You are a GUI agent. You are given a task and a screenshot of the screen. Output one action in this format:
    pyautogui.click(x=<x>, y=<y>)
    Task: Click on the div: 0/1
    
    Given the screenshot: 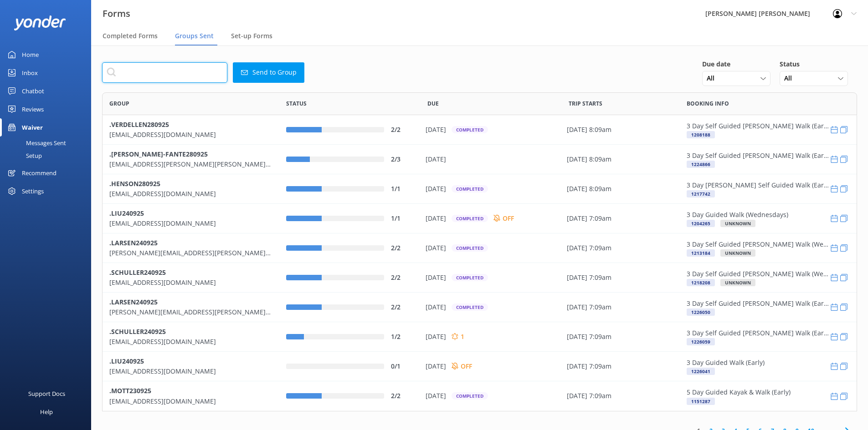 What is the action you would take?
    pyautogui.click(x=403, y=366)
    